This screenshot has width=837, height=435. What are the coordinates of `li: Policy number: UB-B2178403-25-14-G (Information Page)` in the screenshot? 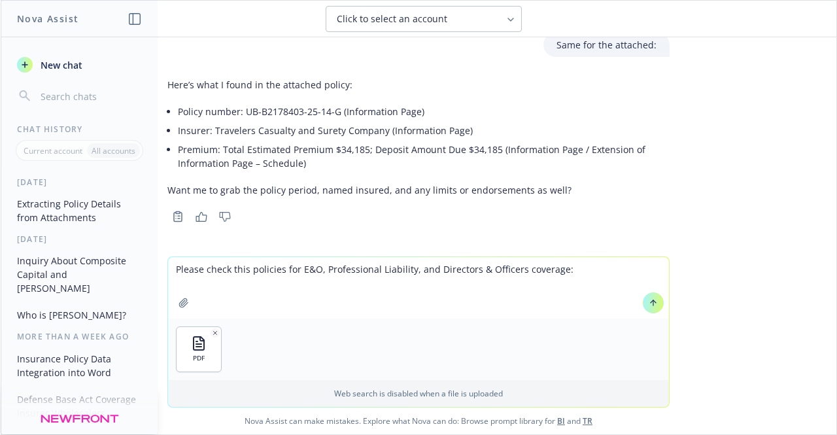 It's located at (424, 111).